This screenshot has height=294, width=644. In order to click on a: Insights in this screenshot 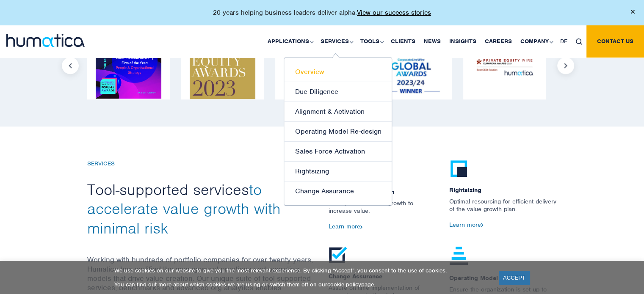, I will do `click(463, 41)`.